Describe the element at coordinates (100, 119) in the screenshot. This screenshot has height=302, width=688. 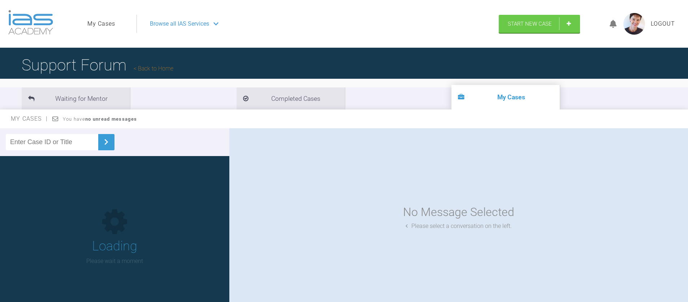
I see `span: You have` at that location.